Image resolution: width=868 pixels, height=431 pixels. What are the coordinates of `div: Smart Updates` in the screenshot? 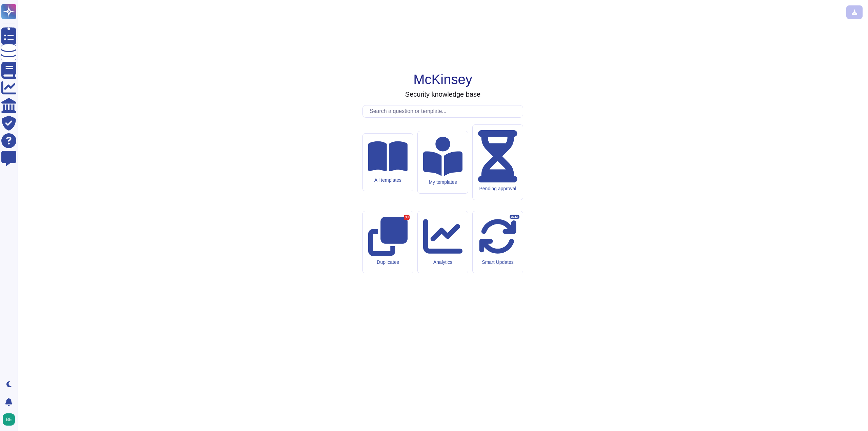 It's located at (498, 263).